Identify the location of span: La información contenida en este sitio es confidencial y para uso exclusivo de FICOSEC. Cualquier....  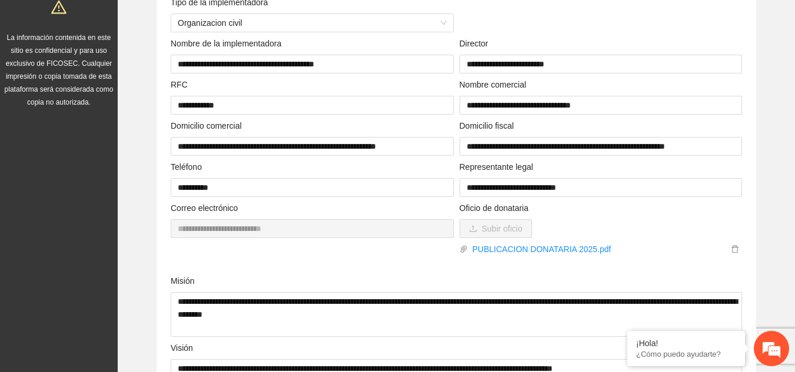
(59, 70).